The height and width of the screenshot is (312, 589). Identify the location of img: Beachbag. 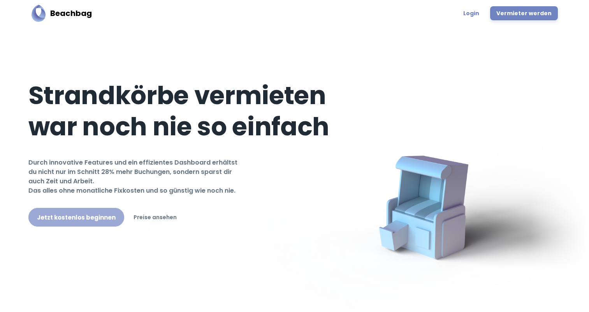
(39, 13).